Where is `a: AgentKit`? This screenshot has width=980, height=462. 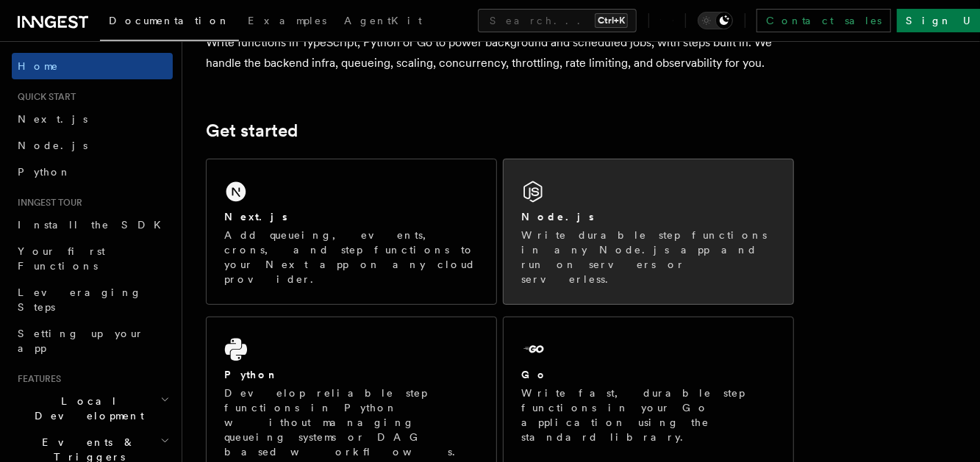
a: AgentKit is located at coordinates (383, 22).